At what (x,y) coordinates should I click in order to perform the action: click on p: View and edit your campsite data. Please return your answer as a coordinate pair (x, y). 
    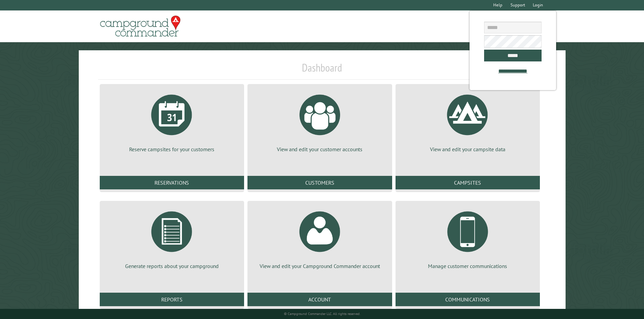
    Looking at the image, I should click on (468, 149).